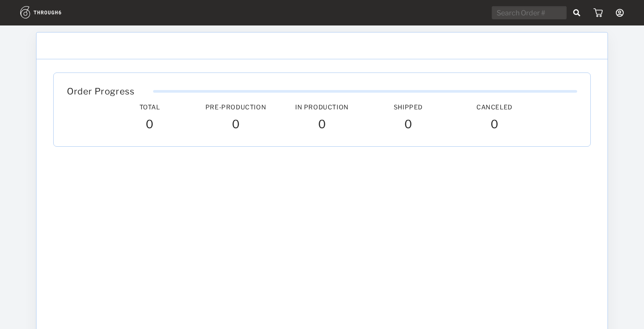 The height and width of the screenshot is (329, 644). What do you see at coordinates (322, 107) in the screenshot?
I see `span: In Production` at bounding box center [322, 107].